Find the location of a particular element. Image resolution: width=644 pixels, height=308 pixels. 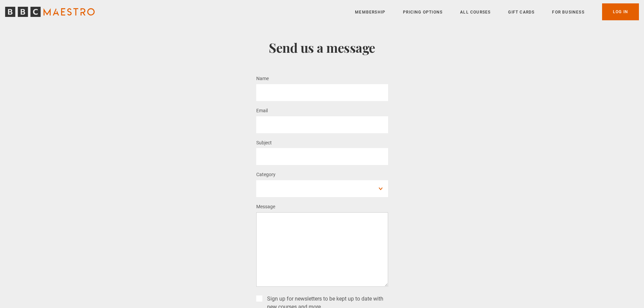

a: All Courses is located at coordinates (475, 12).